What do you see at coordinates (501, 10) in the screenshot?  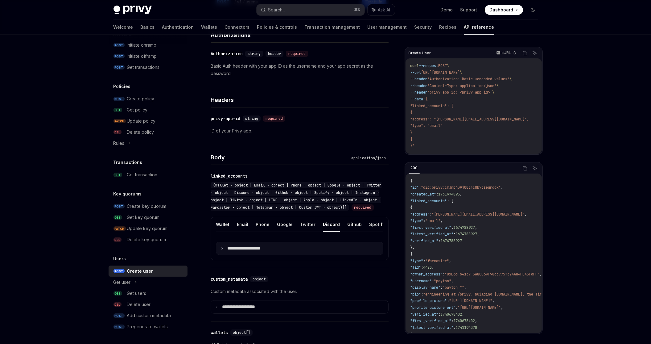 I see `span: Dashboard` at bounding box center [501, 10].